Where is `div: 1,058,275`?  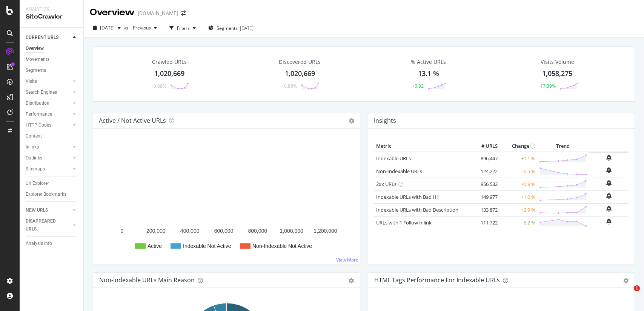
div: 1,058,275 is located at coordinates (557, 74).